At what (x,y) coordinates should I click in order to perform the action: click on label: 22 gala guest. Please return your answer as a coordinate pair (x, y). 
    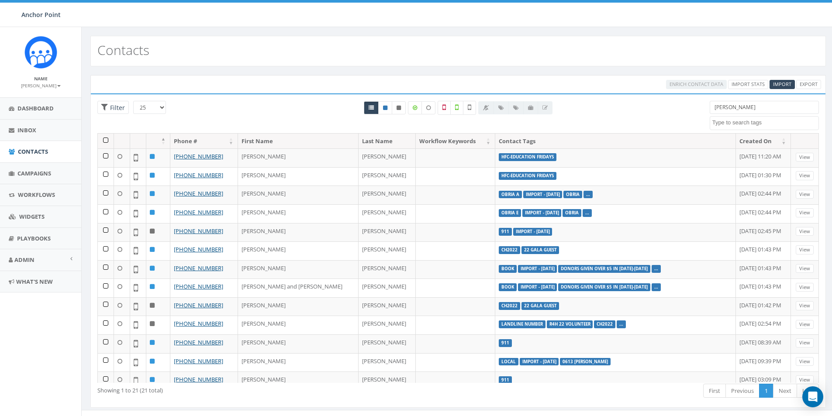
    Looking at the image, I should click on (540, 306).